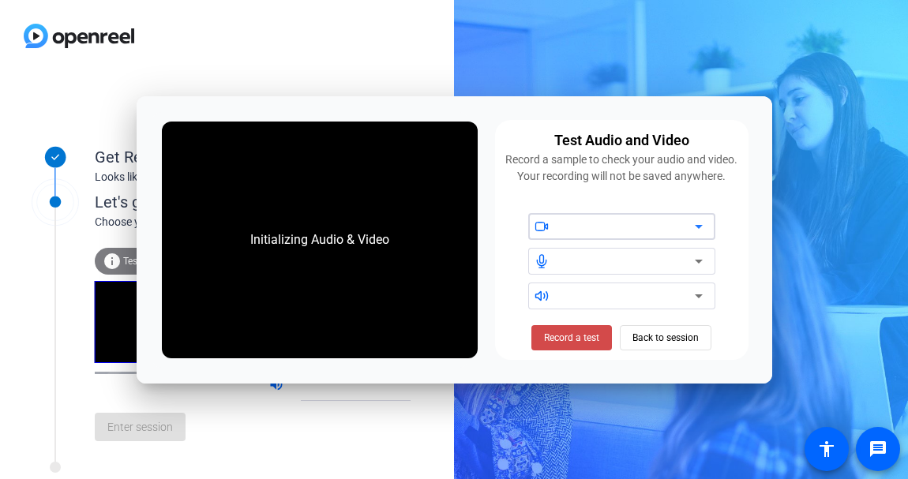 This screenshot has width=908, height=479. I want to click on div: Initializing Audio & Video, so click(320, 240).